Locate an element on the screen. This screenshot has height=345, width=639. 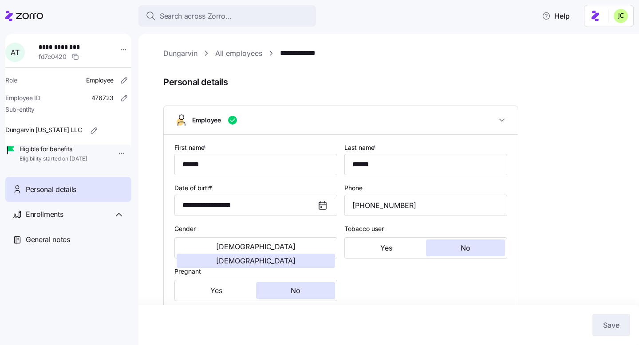
span: Role is located at coordinates (11, 80).